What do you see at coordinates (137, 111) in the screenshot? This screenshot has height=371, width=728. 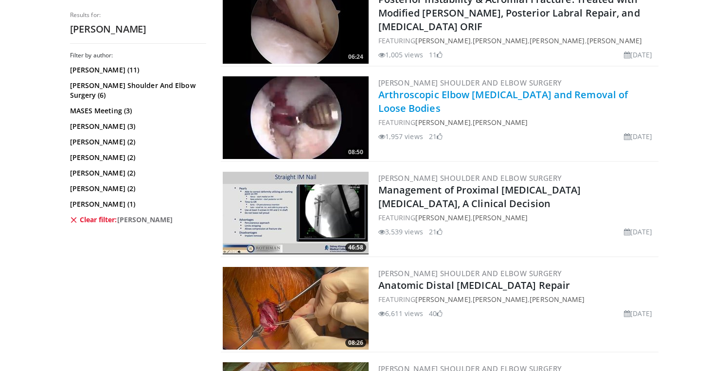 I see `a: MASES Meeting (3)` at bounding box center [137, 111].